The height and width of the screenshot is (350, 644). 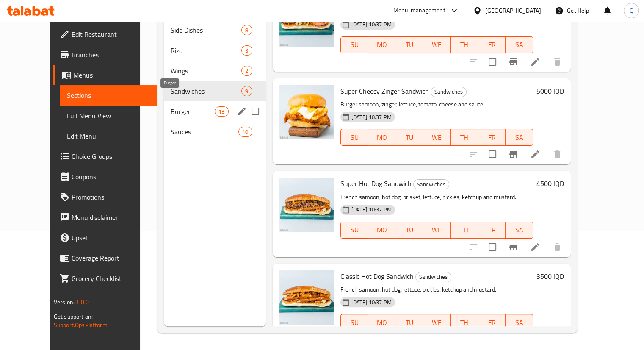 What do you see at coordinates (206, 30) in the screenshot?
I see `span: Side Dishes` at bounding box center [206, 30].